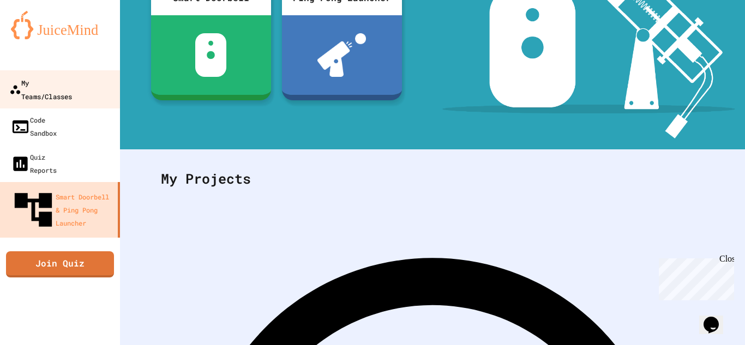  Describe the element at coordinates (40, 37) in the screenshot. I see `div: Chat with us now!Close` at that location.